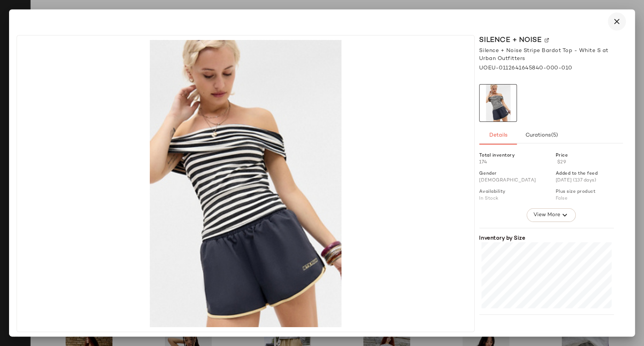 This screenshot has height=346, width=644. What do you see at coordinates (554, 135) in the screenshot?
I see `span: (5)` at bounding box center [554, 135].